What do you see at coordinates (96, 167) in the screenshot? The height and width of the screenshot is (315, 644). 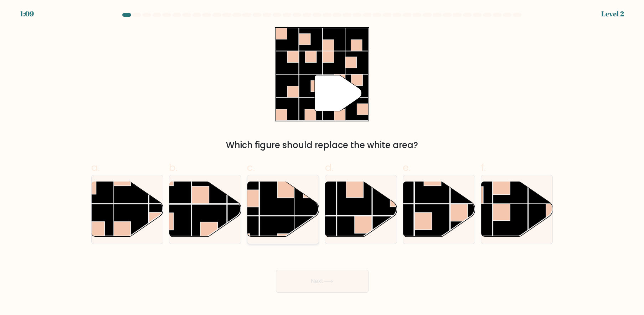 I see `span: a.` at bounding box center [96, 167].